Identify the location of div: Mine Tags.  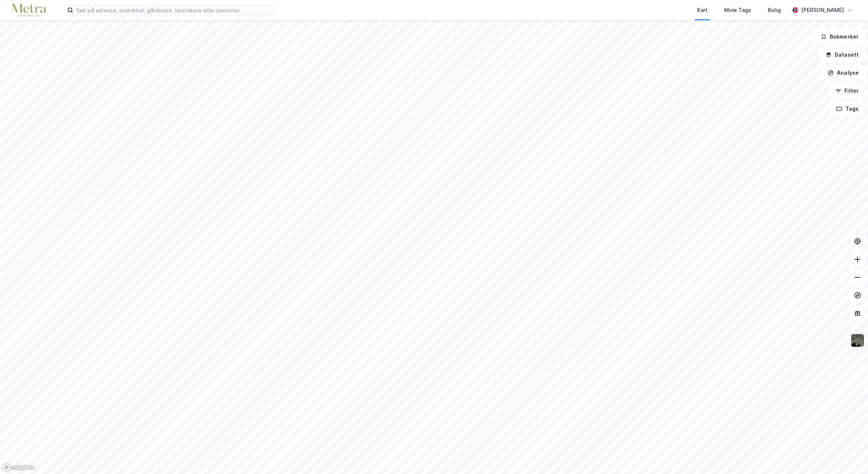
(737, 10).